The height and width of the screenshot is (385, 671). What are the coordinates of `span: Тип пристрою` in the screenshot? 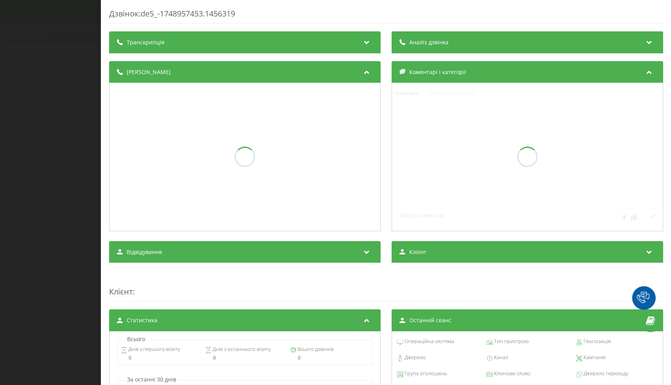 It's located at (510, 342).